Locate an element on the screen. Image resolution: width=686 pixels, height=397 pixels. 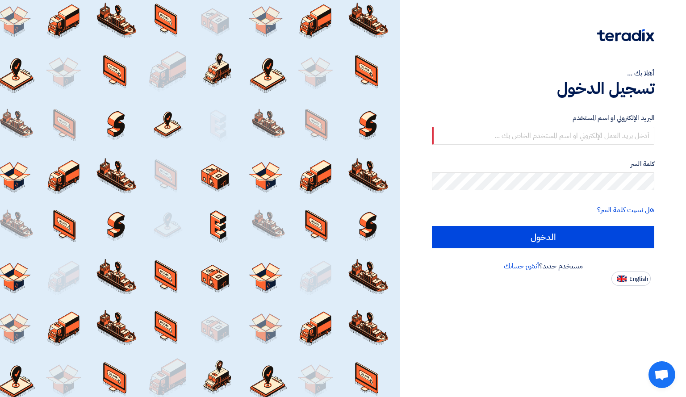
input: أدخل بريد العمل الإلكتروني او اسم المستخدم الخاص بك ... is located at coordinates (543, 136).